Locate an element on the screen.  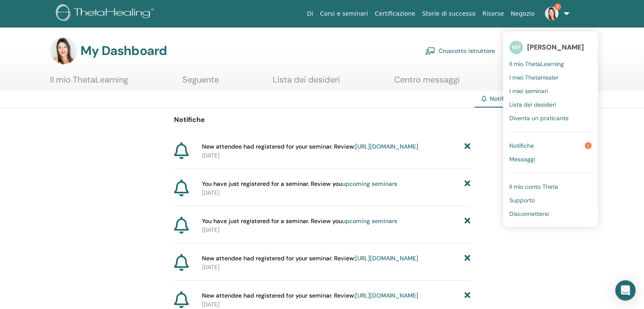
span: Lista dei desideri is located at coordinates (533, 105).